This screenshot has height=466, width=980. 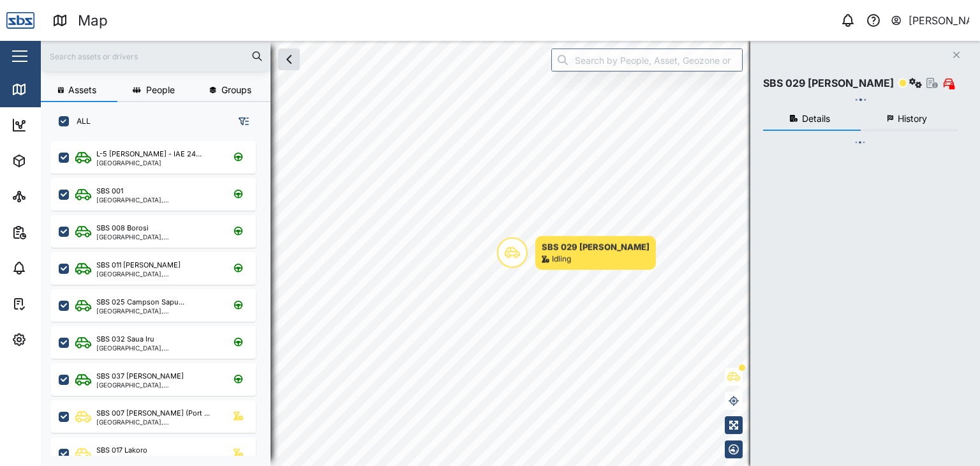 What do you see at coordinates (913, 119) in the screenshot?
I see `span: History` at bounding box center [913, 119].